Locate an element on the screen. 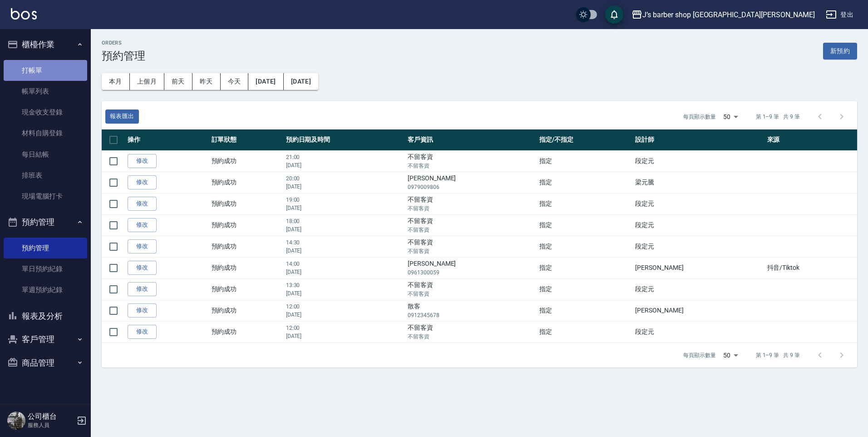 The width and height of the screenshot is (868, 437). button: save is located at coordinates (614, 15).